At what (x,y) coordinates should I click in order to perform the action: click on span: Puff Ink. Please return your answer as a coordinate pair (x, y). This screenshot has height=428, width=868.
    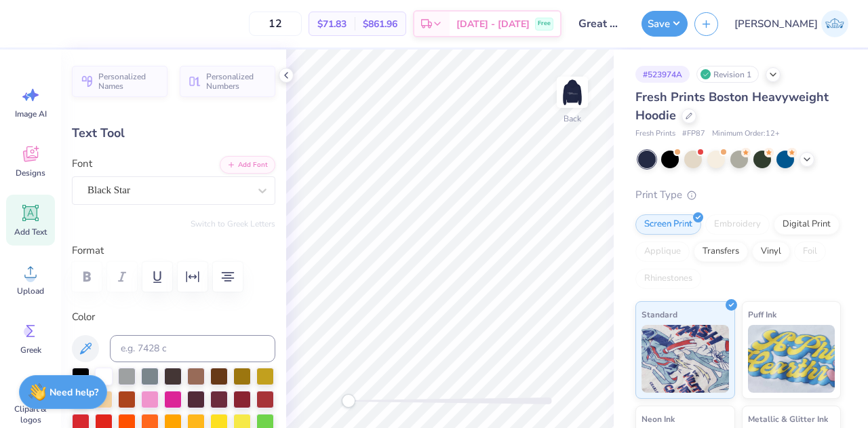
    Looking at the image, I should click on (762, 314).